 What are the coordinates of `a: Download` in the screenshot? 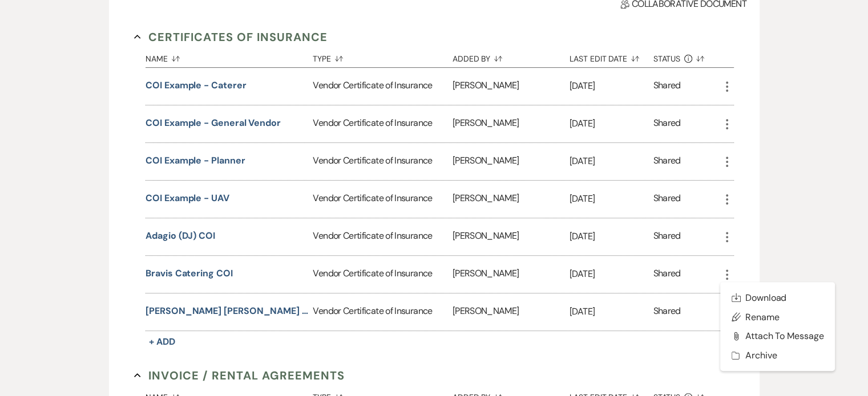 It's located at (778, 298).